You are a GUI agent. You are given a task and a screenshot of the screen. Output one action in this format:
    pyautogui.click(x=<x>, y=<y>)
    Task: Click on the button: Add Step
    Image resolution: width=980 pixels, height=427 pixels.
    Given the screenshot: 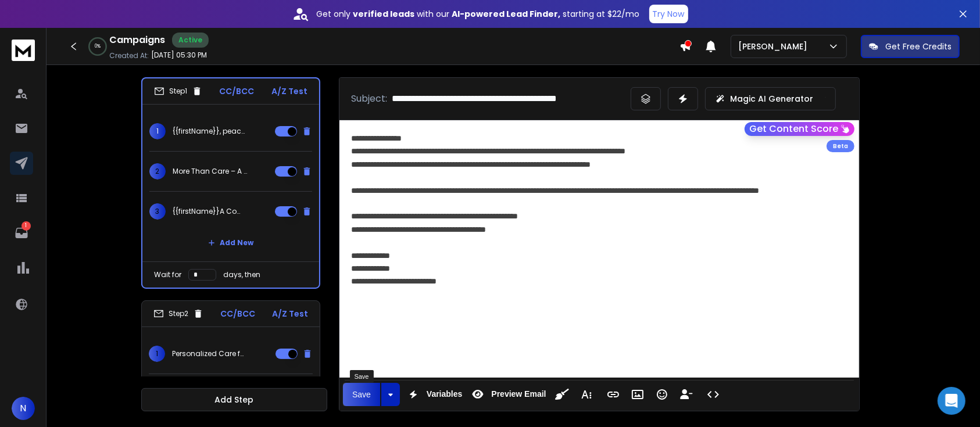 What is the action you would take?
    pyautogui.click(x=234, y=399)
    